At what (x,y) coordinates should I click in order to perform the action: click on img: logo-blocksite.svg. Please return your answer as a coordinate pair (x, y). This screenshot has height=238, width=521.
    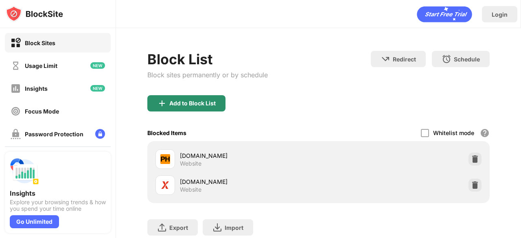
    Looking at the image, I should click on (34, 14).